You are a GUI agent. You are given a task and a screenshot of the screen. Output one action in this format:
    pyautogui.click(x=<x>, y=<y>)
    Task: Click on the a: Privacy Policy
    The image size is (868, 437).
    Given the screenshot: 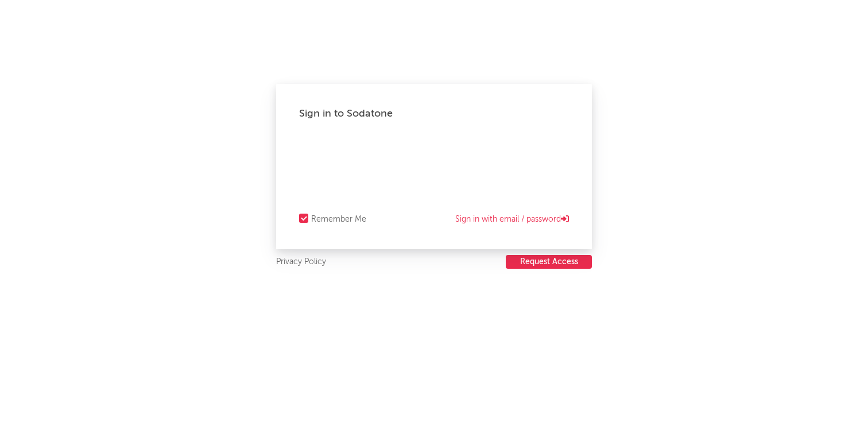 What is the action you would take?
    pyautogui.click(x=301, y=262)
    